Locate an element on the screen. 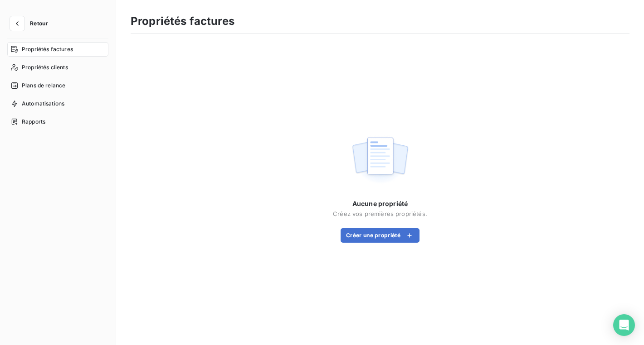 The height and width of the screenshot is (345, 644). a: Rapports is located at coordinates (58, 122).